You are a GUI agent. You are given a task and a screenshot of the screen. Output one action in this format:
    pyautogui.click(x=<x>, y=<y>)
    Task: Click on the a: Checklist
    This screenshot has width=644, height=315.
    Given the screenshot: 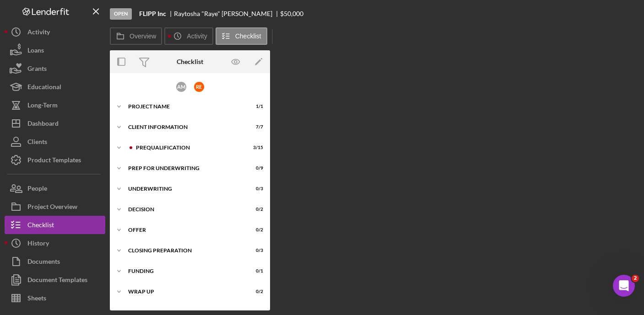 What is the action you would take?
    pyautogui.click(x=55, y=225)
    